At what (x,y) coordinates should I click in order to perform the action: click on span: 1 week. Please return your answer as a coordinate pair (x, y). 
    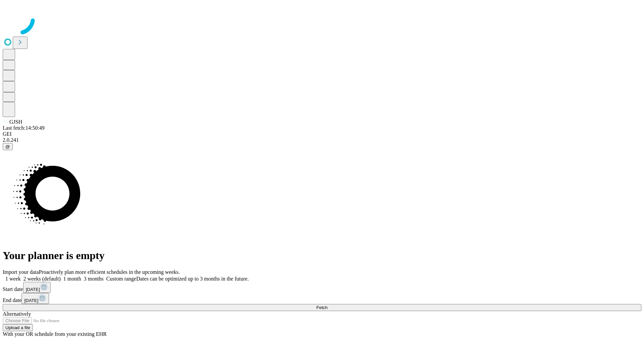
    Looking at the image, I should click on (13, 279).